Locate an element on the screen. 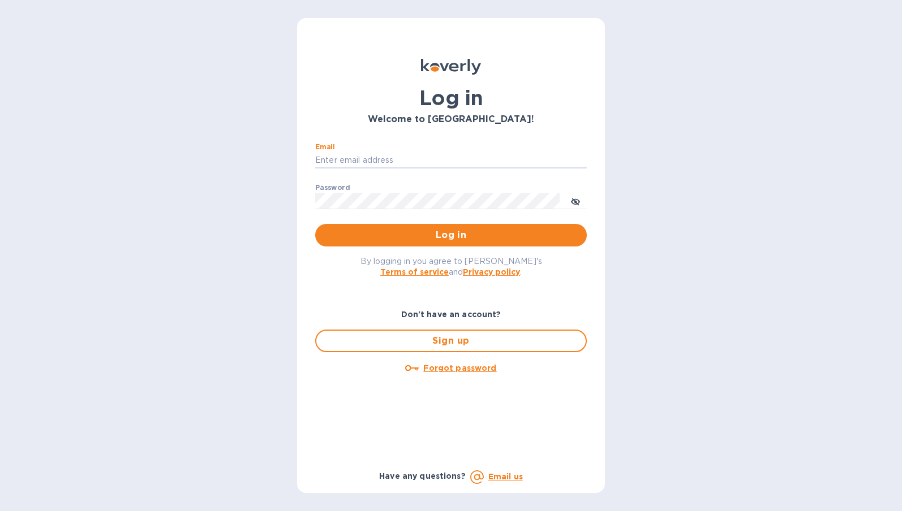 The width and height of the screenshot is (902, 511). b: Have any questions? is located at coordinates (422, 476).